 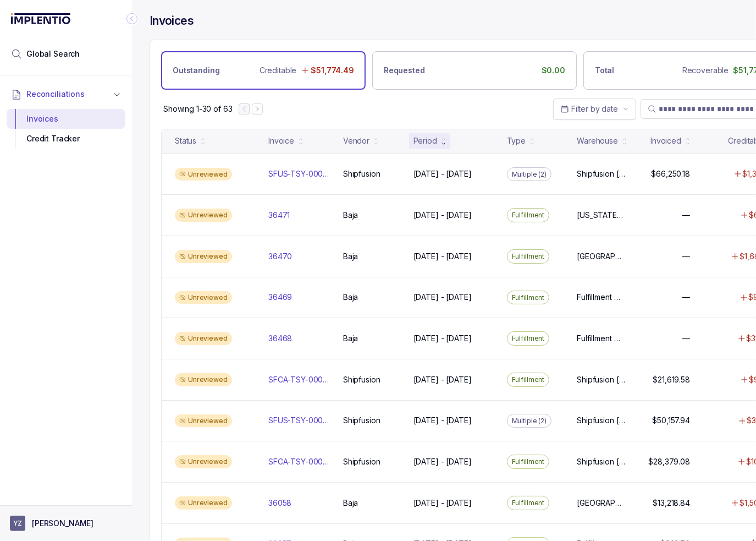 I want to click on div: Invoiced, so click(x=666, y=141).